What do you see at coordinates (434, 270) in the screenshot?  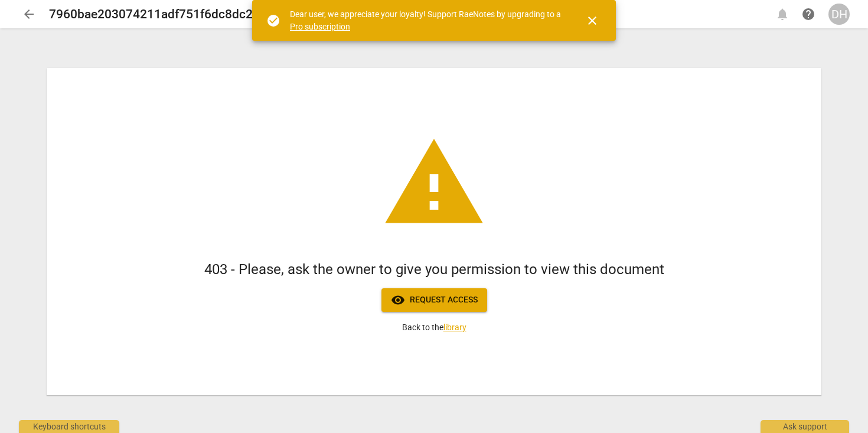 I see `h1: 403 - Please, ask the owner to give you permission to view this document` at bounding box center [434, 270].